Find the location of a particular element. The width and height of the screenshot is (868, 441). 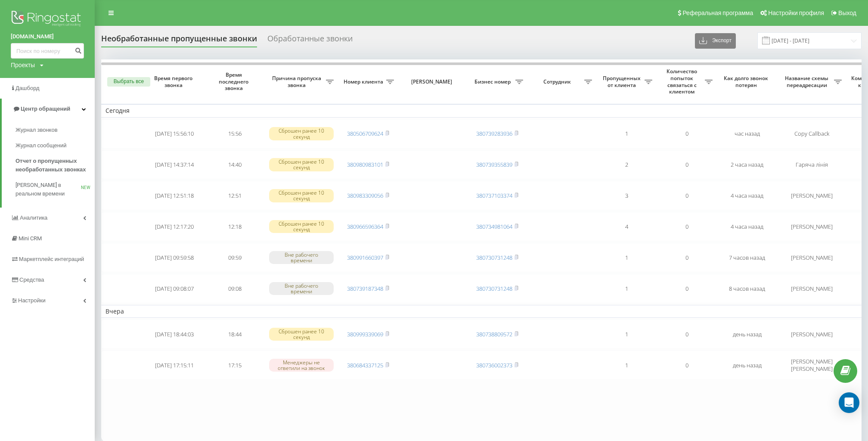

td: 4 is located at coordinates (626, 226).